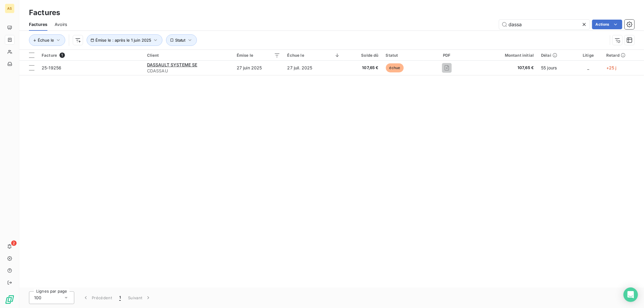 Image resolution: width=644 pixels, height=308 pixels. I want to click on span: 100, so click(38, 298).